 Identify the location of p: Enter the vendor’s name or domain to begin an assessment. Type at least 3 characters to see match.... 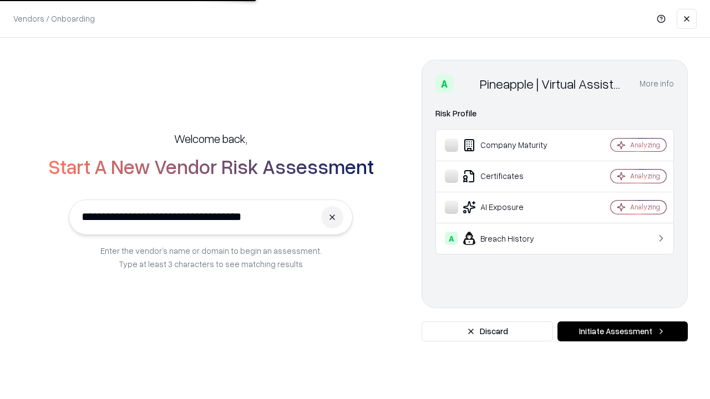
(211, 257).